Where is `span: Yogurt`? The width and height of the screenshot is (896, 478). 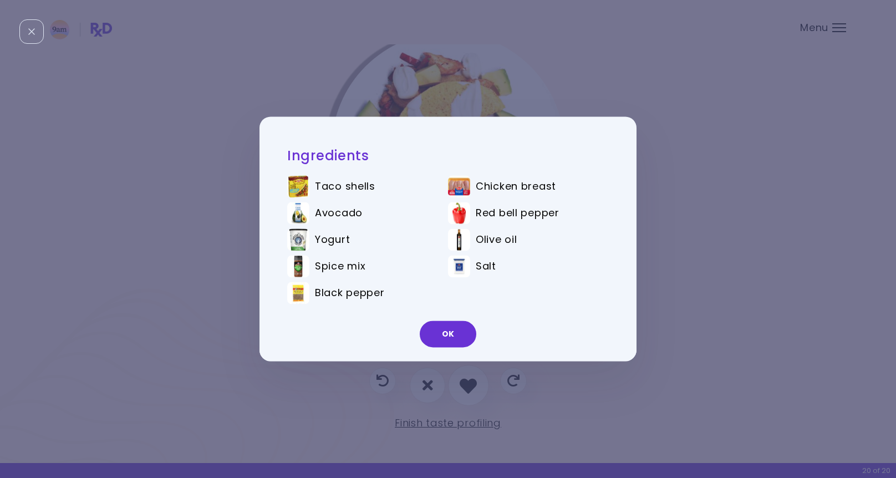
span: Yogurt is located at coordinates (332, 240).